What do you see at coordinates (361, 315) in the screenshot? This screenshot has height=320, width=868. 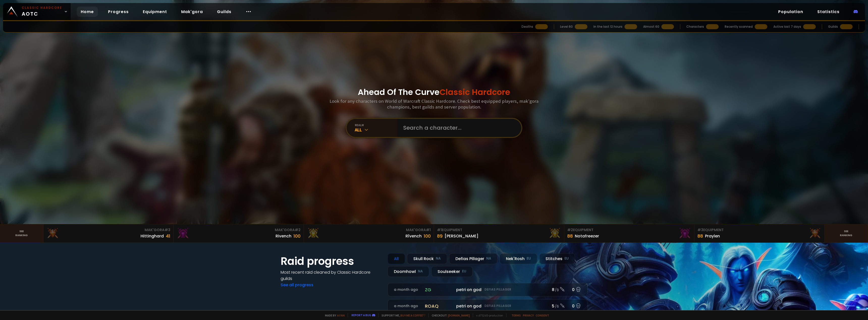 I see `a: Report a bug` at bounding box center [361, 315].